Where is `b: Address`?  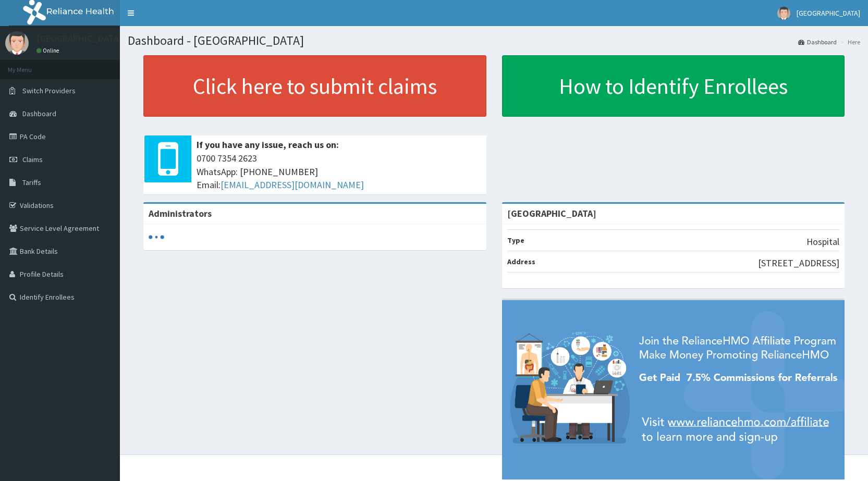 b: Address is located at coordinates (521, 262).